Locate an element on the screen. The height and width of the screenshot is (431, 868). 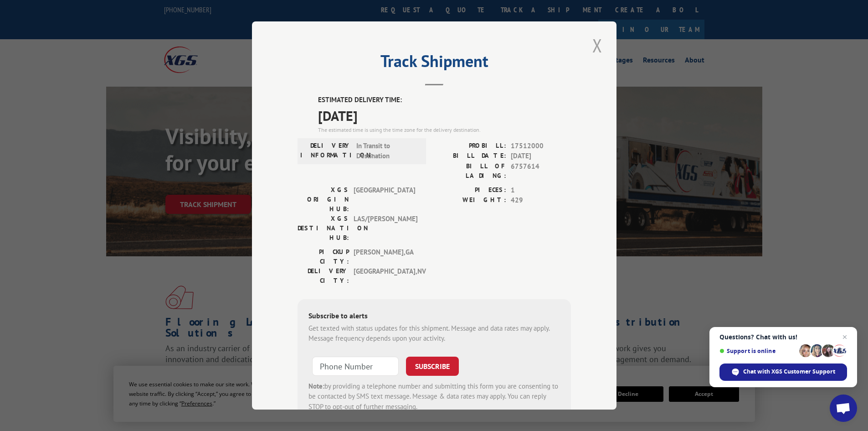
span: 1 is located at coordinates (541, 190).